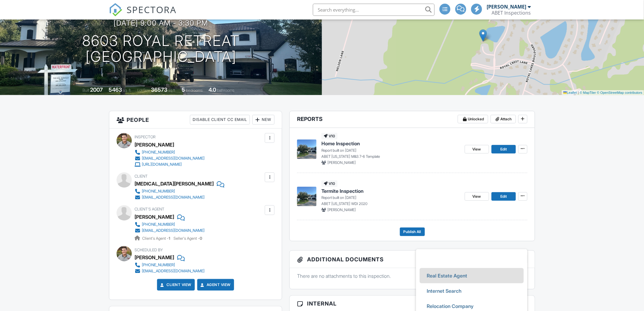  Describe the element at coordinates (149, 209) in the screenshot. I see `span: Client's Agent` at that location.